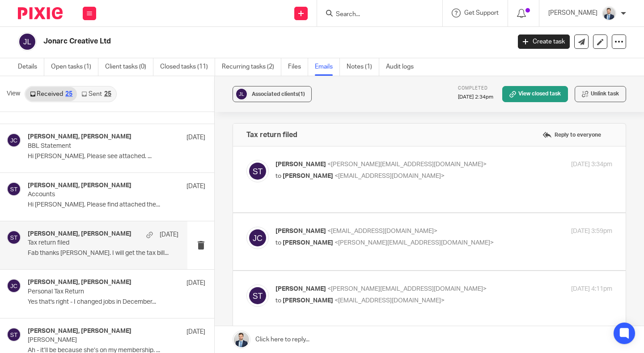 The width and height of the screenshot is (644, 353). What do you see at coordinates (99, 146) in the screenshot?
I see `p: BBL Statement` at bounding box center [99, 146].